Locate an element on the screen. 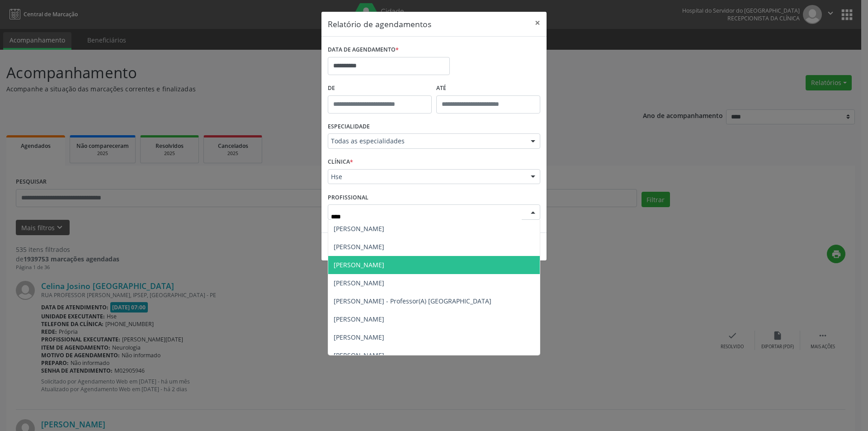  span: Todas as especialidades is located at coordinates (427, 141).